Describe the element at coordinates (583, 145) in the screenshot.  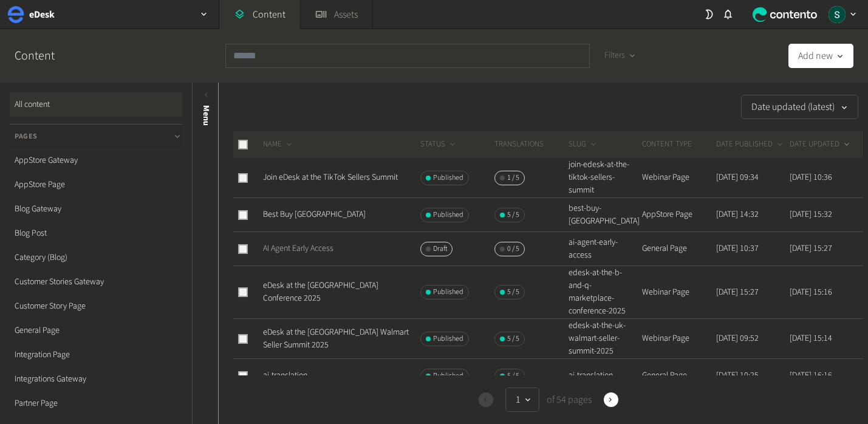
I see `button: SLUG` at that location.